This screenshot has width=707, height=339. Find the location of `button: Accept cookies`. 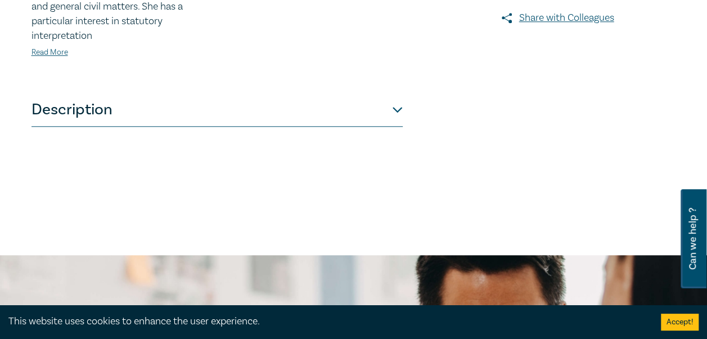

button: Accept cookies is located at coordinates (680, 322).